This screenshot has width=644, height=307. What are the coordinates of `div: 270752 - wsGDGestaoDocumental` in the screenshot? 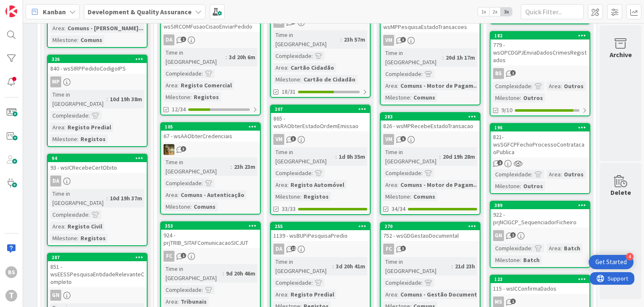 It's located at (430, 232).